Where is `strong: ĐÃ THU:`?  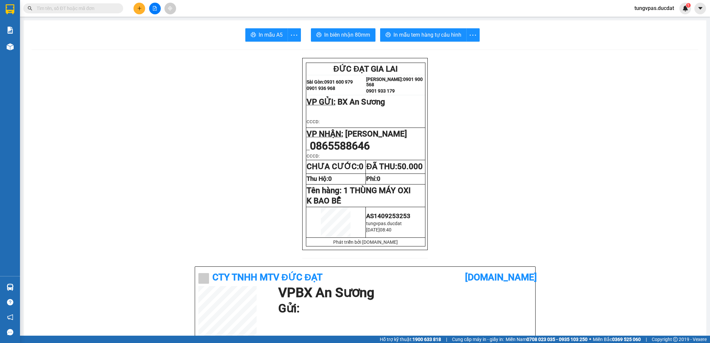
strong: ĐÃ THU: is located at coordinates (394, 166).